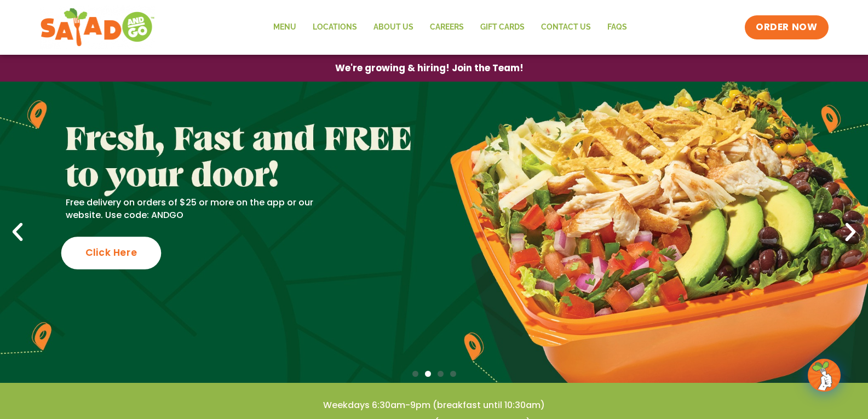 The height and width of the screenshot is (419, 868). What do you see at coordinates (393, 28) in the screenshot?
I see `a: About Us` at bounding box center [393, 28].